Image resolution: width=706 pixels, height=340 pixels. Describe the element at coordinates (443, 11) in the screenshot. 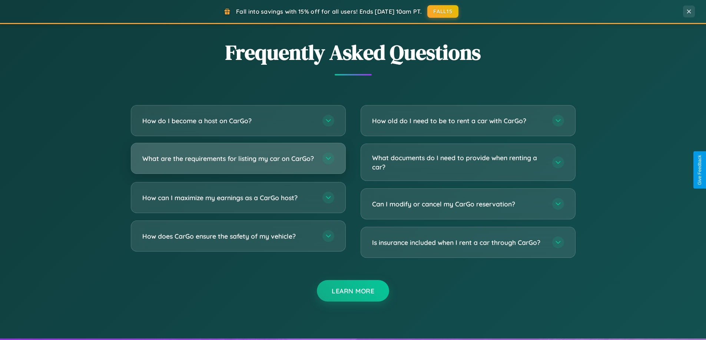

I see `button: FALL15` at that location.